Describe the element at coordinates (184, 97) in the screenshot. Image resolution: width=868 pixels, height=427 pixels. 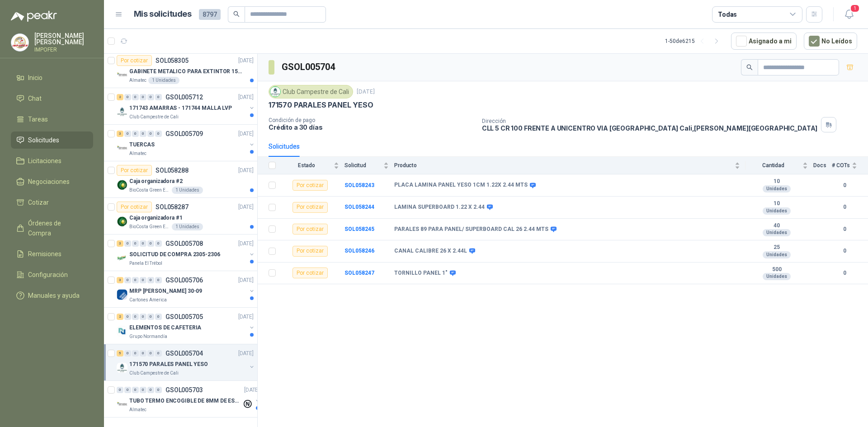
I see `p: GSOL005712` at that location.